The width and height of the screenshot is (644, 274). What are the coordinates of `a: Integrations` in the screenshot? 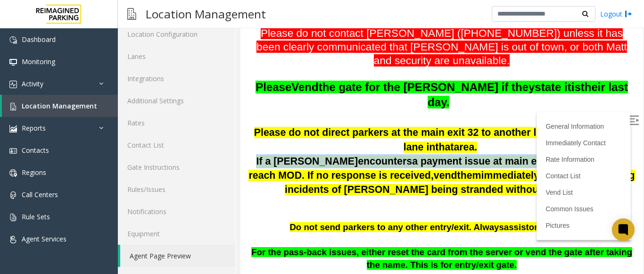 It's located at (176, 78).